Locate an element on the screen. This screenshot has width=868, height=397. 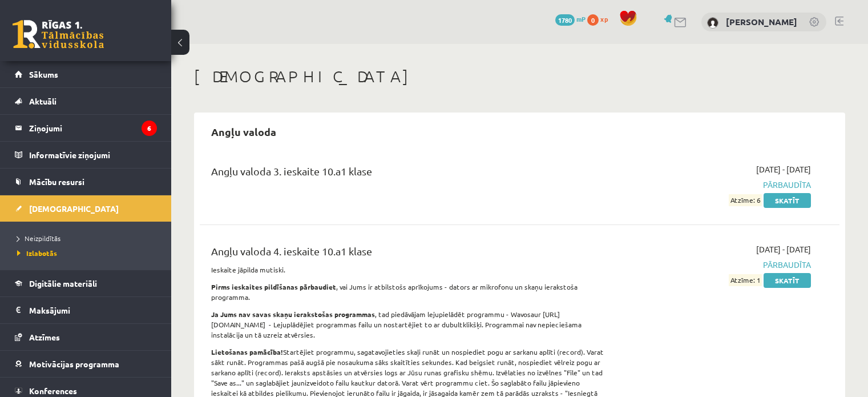
span: Digitālie materiāli is located at coordinates (63, 283).